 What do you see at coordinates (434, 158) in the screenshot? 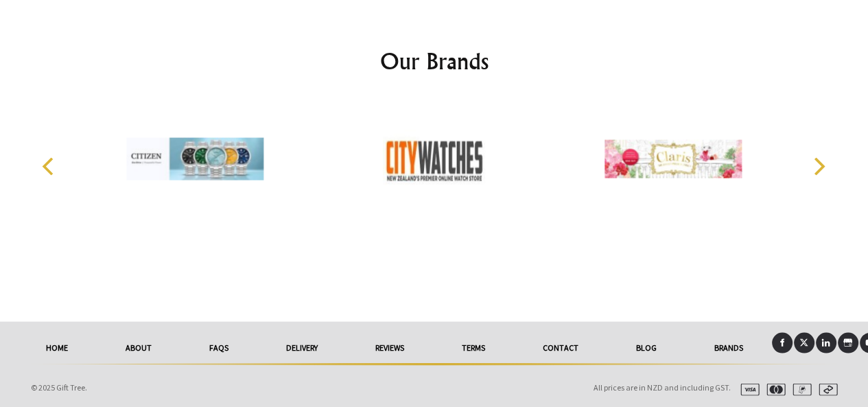
I see `img: City Watches` at bounding box center [434, 158].